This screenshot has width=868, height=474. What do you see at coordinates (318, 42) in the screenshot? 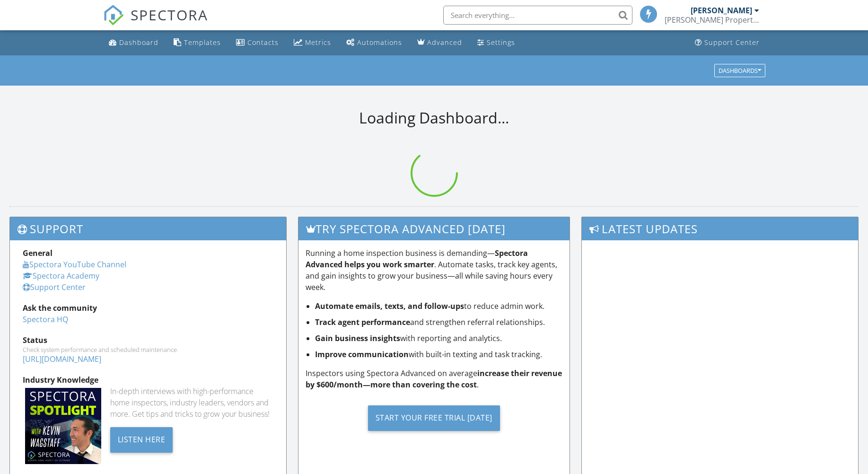
I see `div: Metrics` at bounding box center [318, 42].